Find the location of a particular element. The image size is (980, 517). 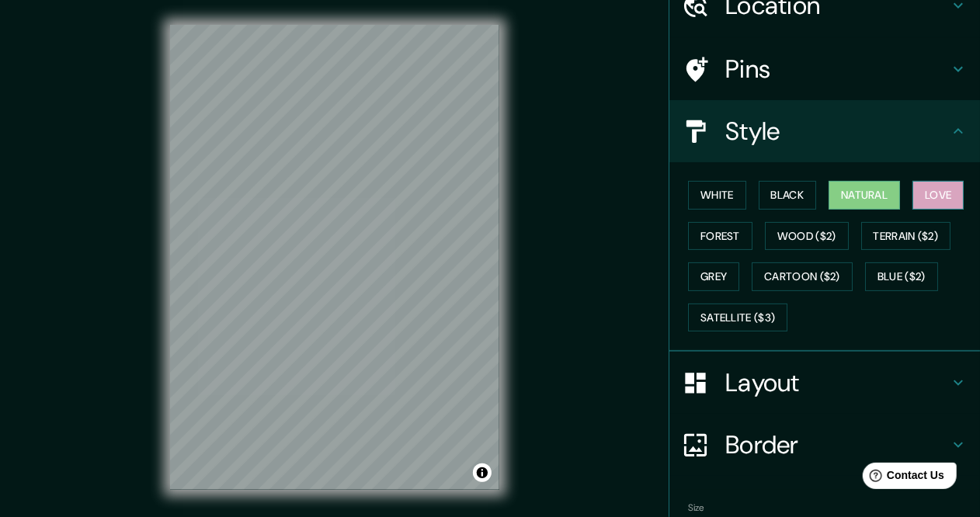

canvas: Map is located at coordinates (335, 257).